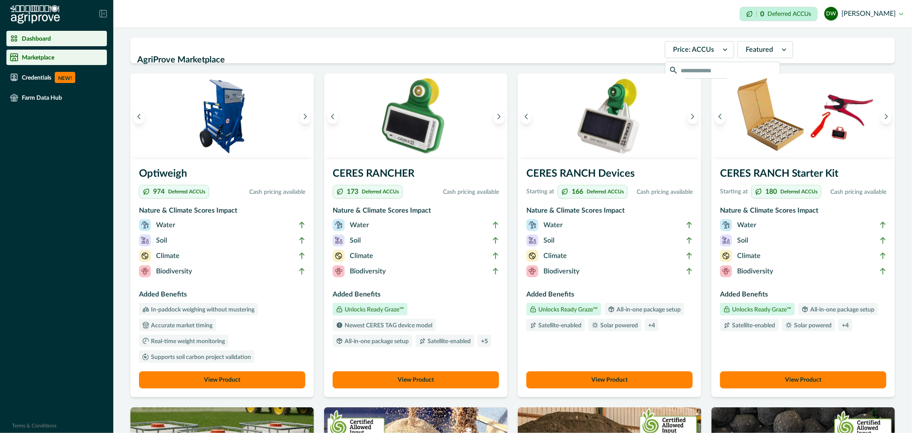  I want to click on p: In-paddock weighing without mustering, so click(202, 310).